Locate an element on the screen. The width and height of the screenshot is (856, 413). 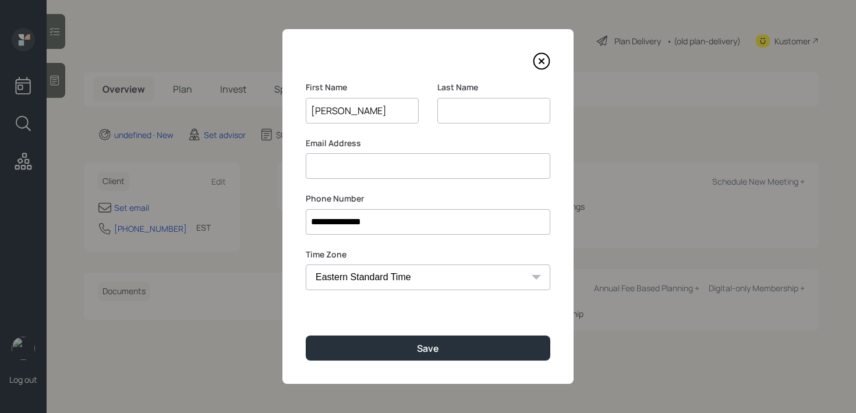
div: Save is located at coordinates (428, 348).